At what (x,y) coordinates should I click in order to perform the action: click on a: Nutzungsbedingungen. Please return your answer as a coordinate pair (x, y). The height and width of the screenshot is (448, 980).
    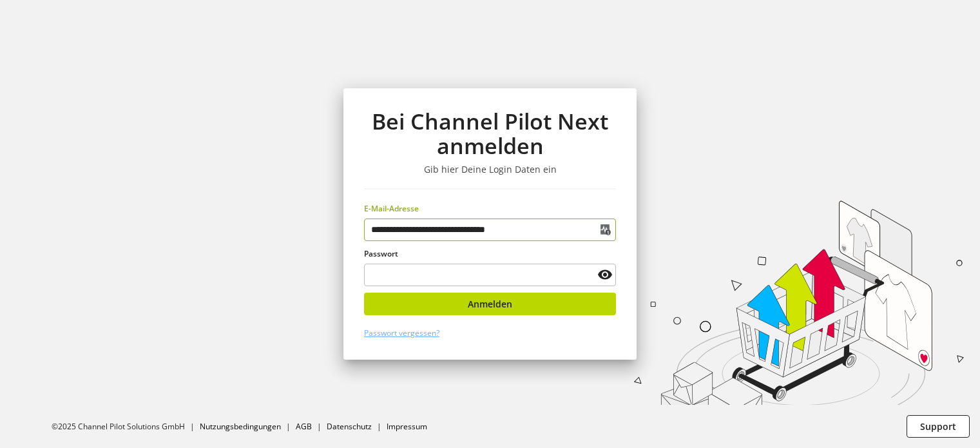
    Looking at the image, I should click on (241, 426).